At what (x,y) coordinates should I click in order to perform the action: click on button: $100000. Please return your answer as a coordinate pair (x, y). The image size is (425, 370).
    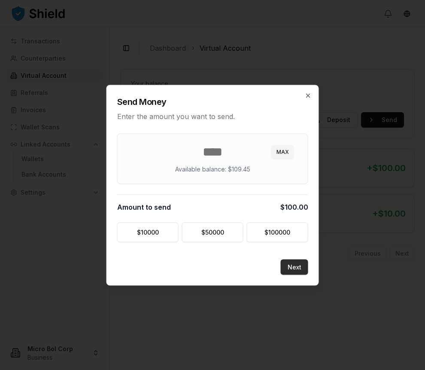
    Looking at the image, I should click on (277, 232).